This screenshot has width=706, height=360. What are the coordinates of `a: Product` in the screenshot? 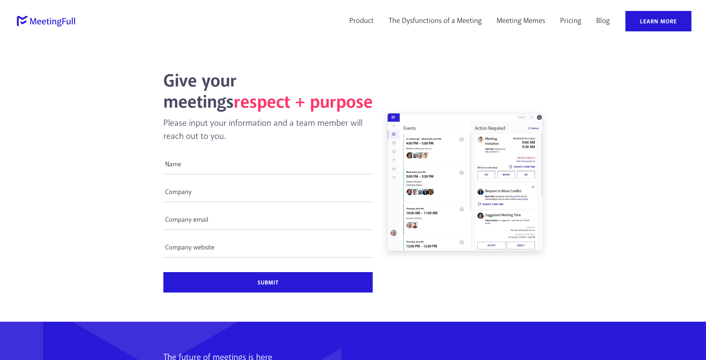 It's located at (361, 21).